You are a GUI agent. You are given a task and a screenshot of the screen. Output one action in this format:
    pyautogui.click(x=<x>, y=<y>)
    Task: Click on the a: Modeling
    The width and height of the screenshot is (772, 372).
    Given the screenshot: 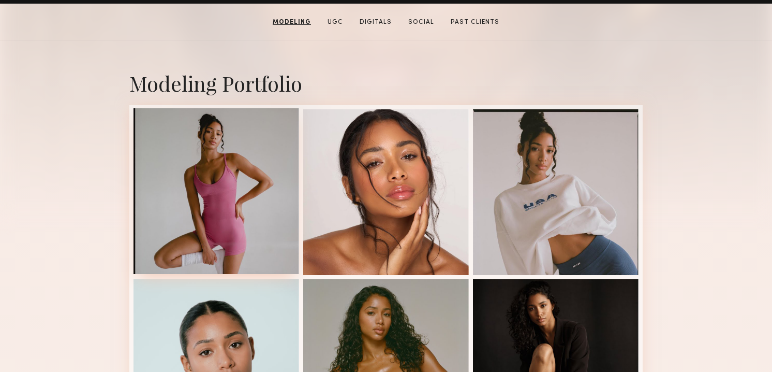 What is the action you would take?
    pyautogui.click(x=292, y=22)
    